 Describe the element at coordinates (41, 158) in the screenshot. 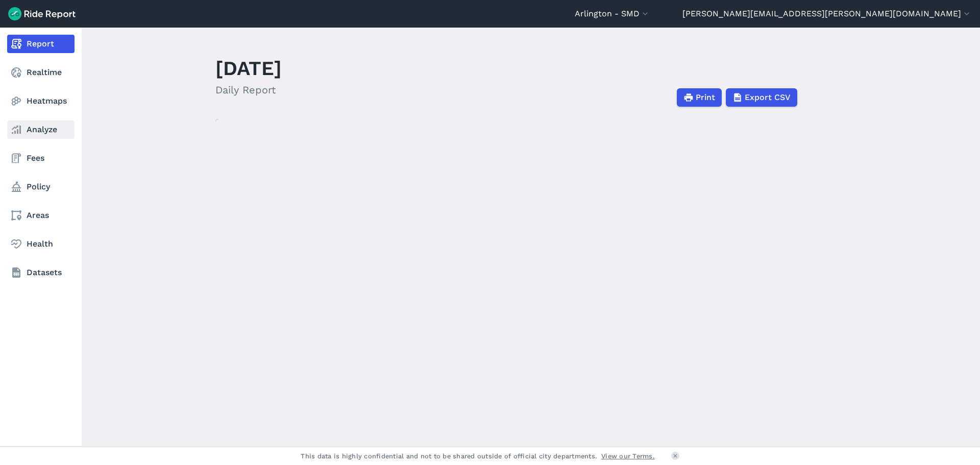

I see `a: Fees` at that location.